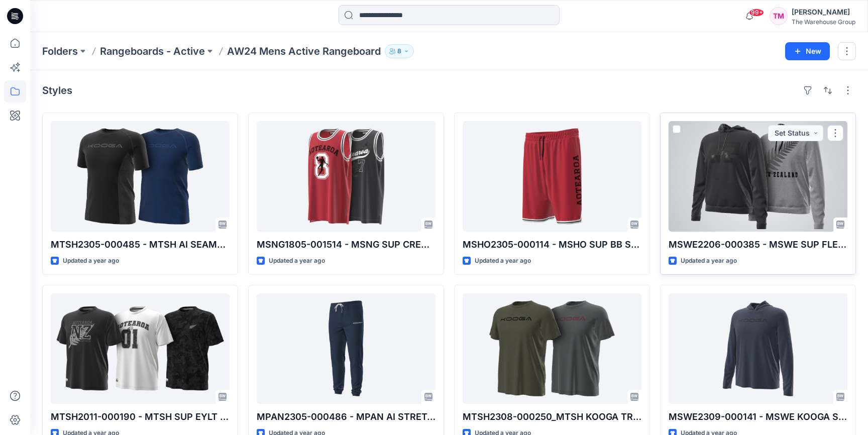 This screenshot has height=435, width=868. I want to click on p: MTSH2305-000485 - MTSH AI SEAMLESS TEE, so click(140, 245).